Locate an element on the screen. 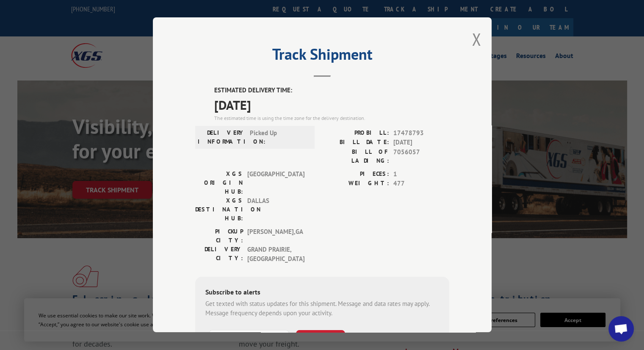 The image size is (644, 350). span: DALLAS is located at coordinates (276, 209).